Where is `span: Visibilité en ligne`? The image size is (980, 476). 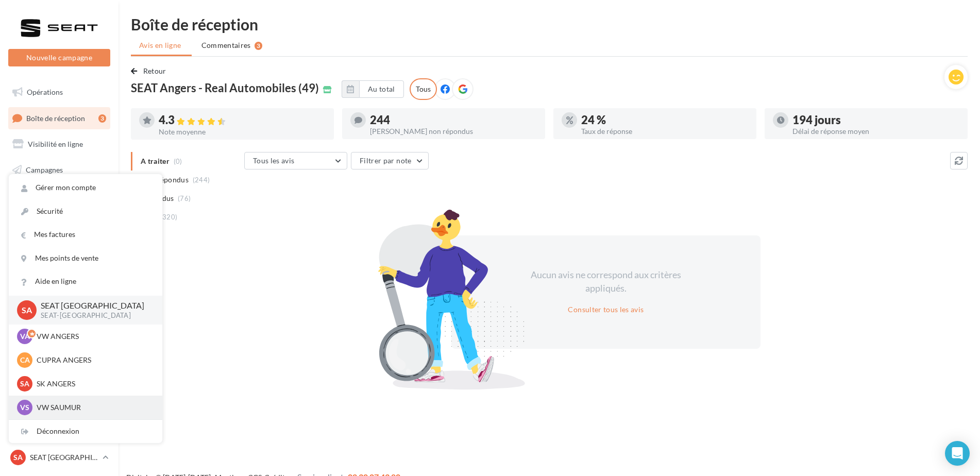 span: Visibilité en ligne is located at coordinates (55, 144).